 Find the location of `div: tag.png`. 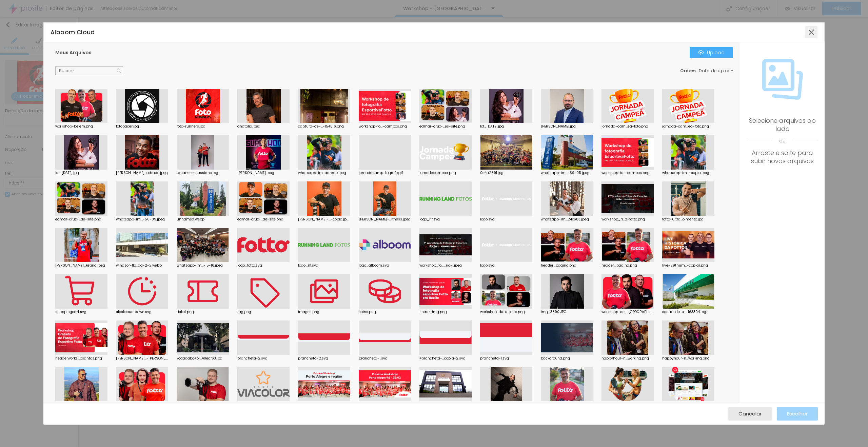

div: tag.png is located at coordinates (263, 312).